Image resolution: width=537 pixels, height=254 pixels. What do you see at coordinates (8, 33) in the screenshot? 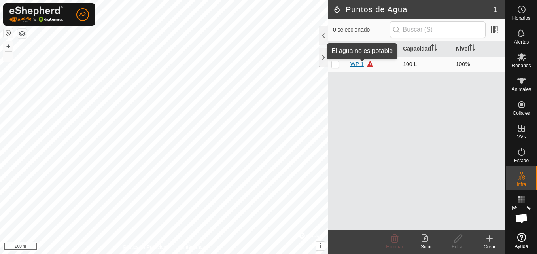
I see `button: Restablecer Mapa` at bounding box center [8, 33].